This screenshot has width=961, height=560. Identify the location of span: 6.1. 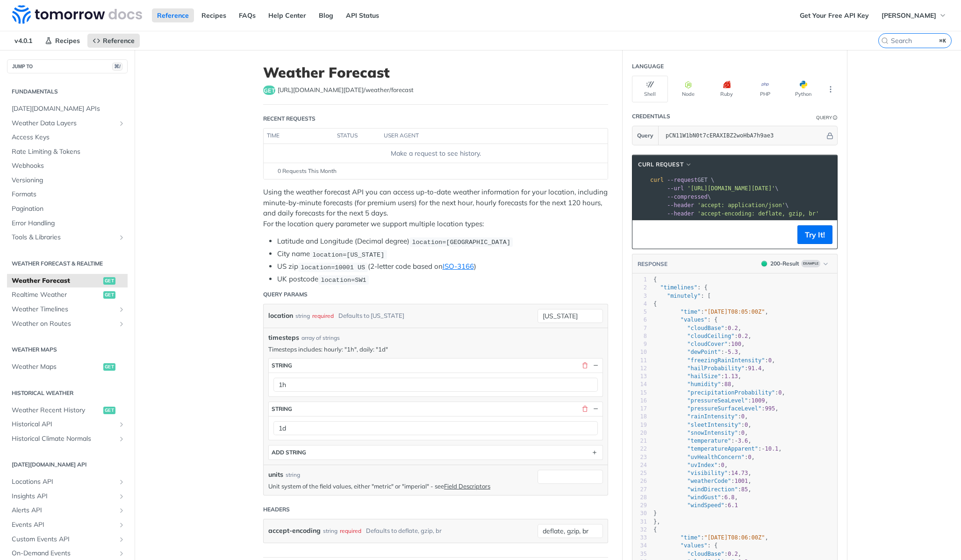
(733, 505).